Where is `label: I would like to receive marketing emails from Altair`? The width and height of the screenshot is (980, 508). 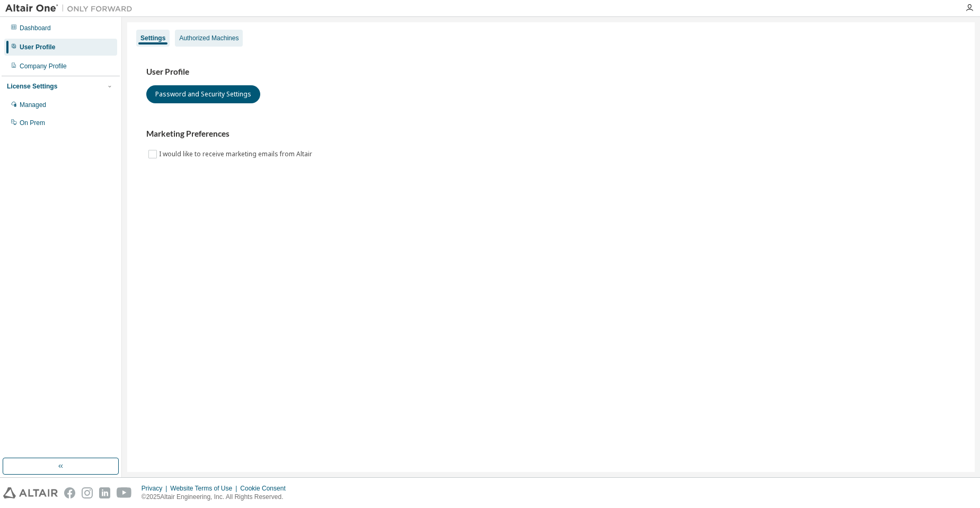
label: I would like to receive marketing emails from Altair is located at coordinates (237, 154).